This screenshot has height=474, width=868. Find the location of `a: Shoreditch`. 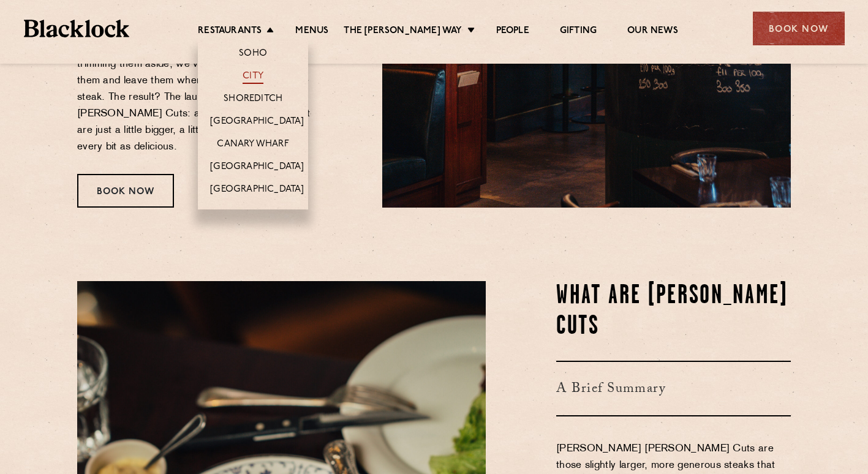

a: Shoreditch is located at coordinates (253, 100).